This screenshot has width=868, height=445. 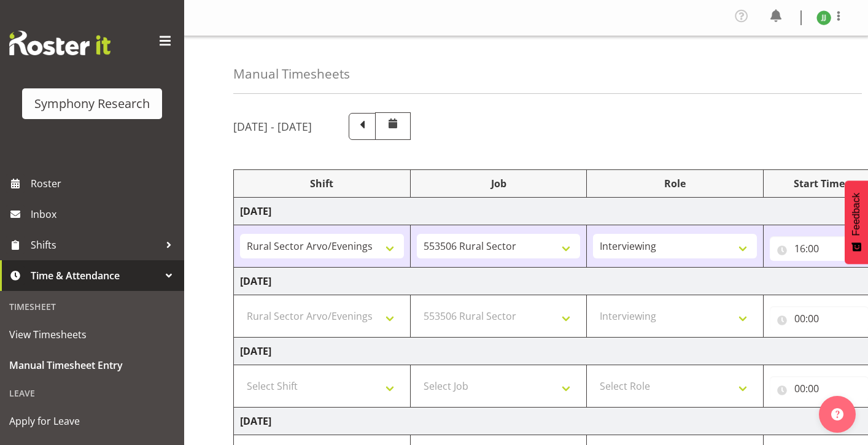 What do you see at coordinates (92, 335) in the screenshot?
I see `span: View Timesheets` at bounding box center [92, 335].